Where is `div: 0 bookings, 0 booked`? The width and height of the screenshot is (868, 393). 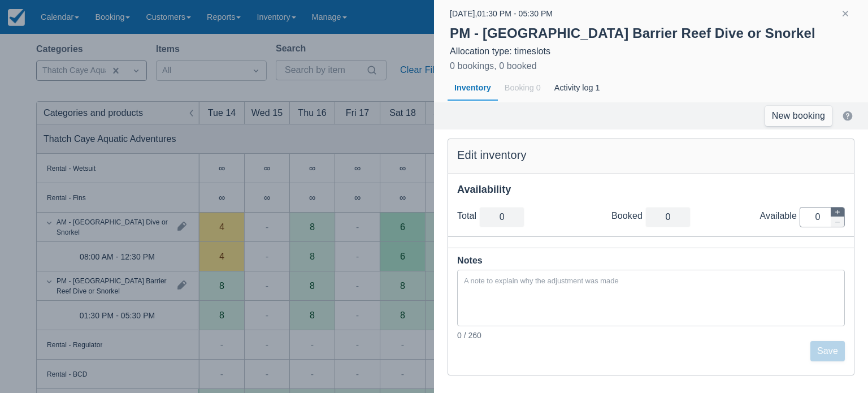
div: 0 bookings, 0 booked is located at coordinates (493, 66).